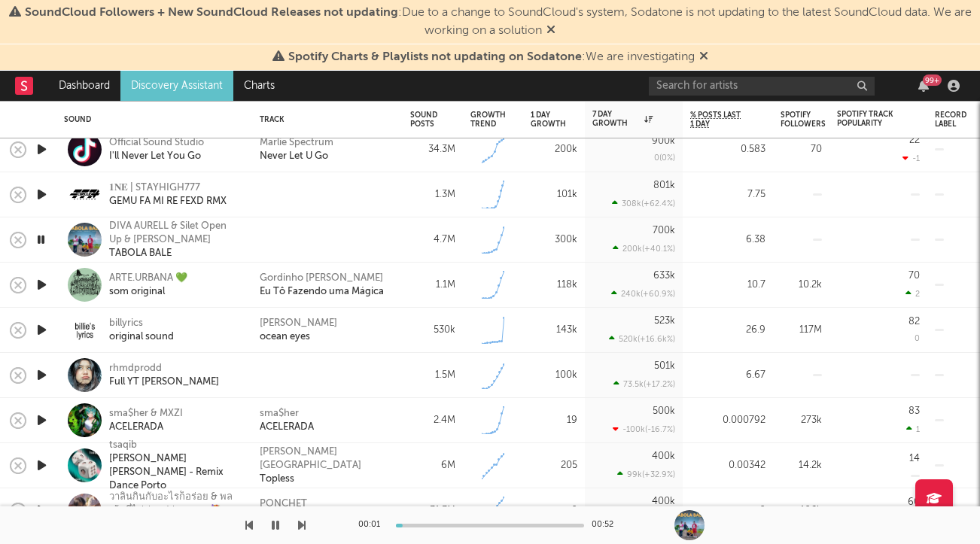 The width and height of the screenshot is (980, 544). Describe the element at coordinates (151, 119) in the screenshot. I see `div: Sound` at that location.